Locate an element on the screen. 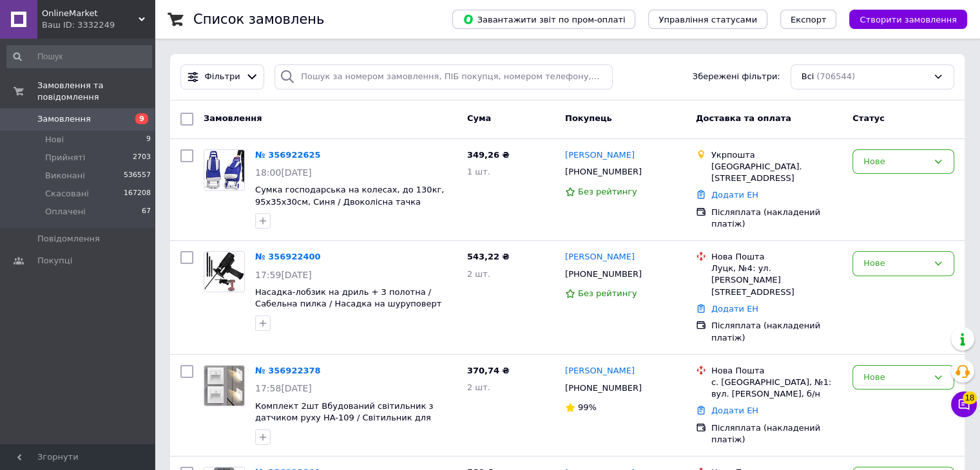 The height and width of the screenshot is (470, 980). span: 167208 is located at coordinates (137, 194).